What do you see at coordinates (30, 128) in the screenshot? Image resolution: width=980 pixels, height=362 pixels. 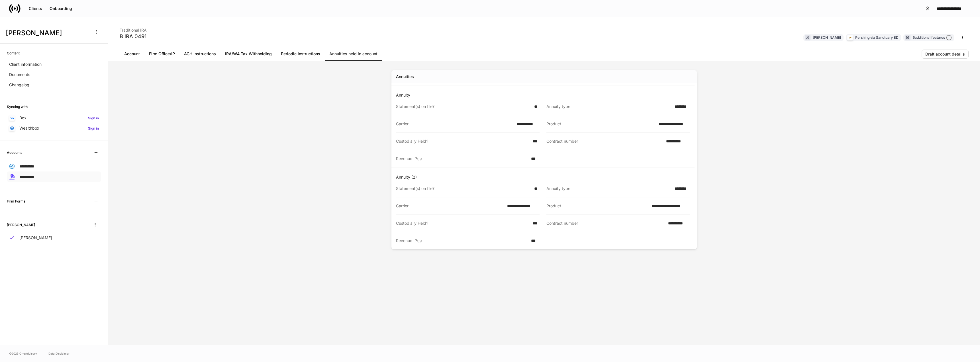 I see `p: Wealthbox` at bounding box center [30, 128].